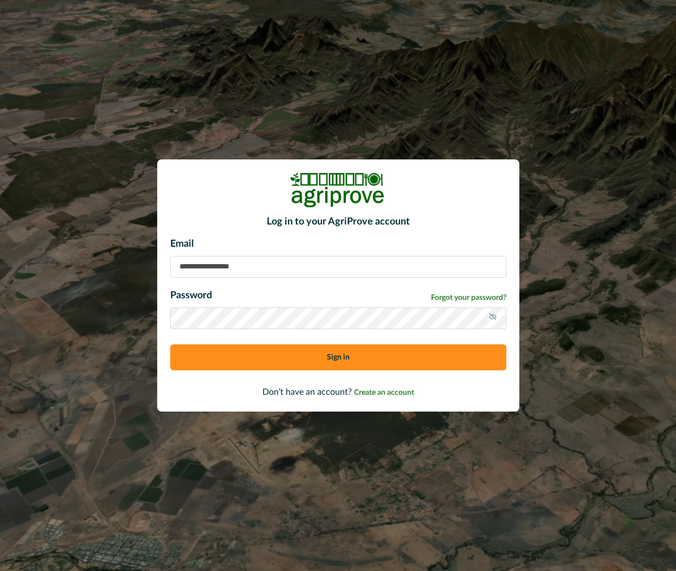 This screenshot has width=676, height=571. What do you see at coordinates (338, 222) in the screenshot?
I see `h2: Log in to your AgriProve account` at bounding box center [338, 222].